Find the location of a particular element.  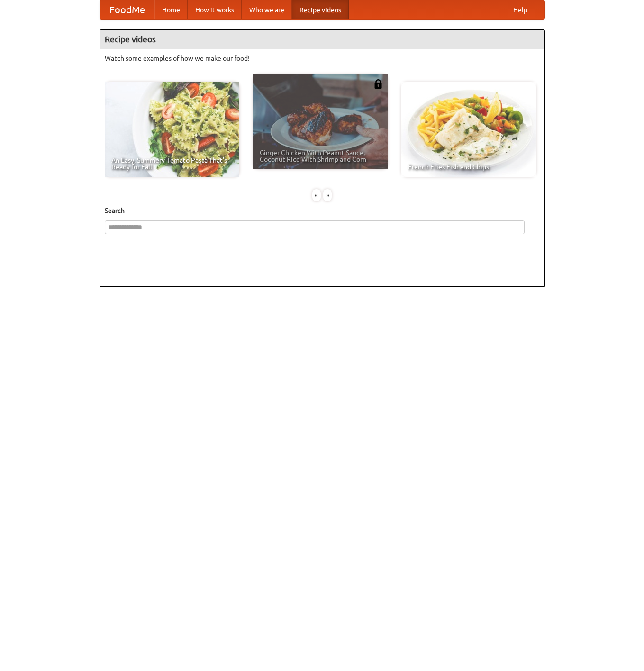

a: French Fries Fish and Chips is located at coordinates (469, 130).